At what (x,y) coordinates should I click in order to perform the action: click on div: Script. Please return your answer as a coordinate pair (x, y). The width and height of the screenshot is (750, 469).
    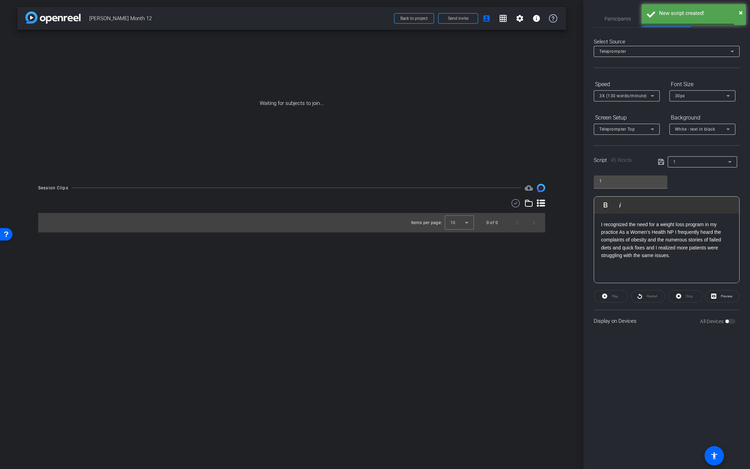
    Looking at the image, I should click on (621, 160).